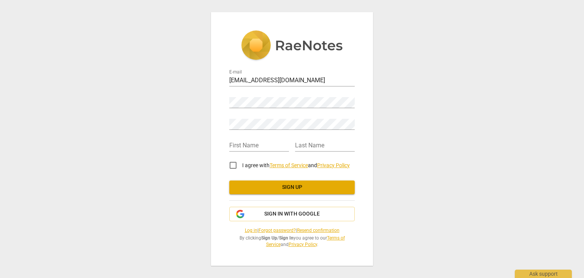  What do you see at coordinates (292, 46) in the screenshot?
I see `img: 5ac2273c67554f335776073100b6d88f.svg` at bounding box center [292, 46].